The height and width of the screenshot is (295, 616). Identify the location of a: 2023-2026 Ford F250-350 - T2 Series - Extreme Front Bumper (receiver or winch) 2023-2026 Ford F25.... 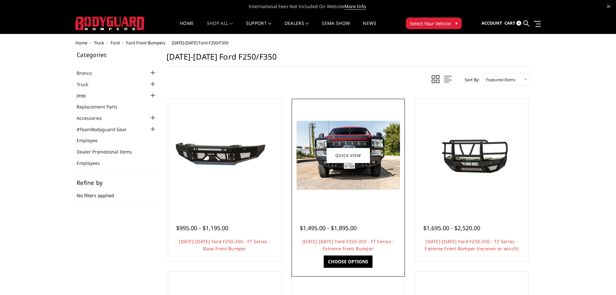
(472, 155).